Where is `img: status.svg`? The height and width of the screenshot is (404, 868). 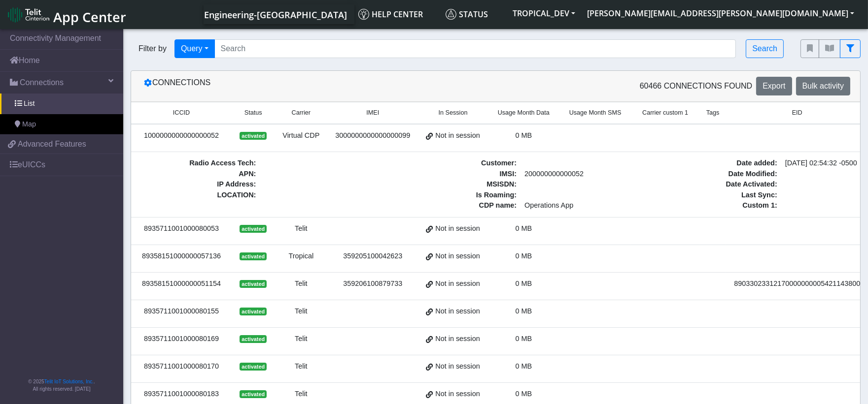
img: status.svg is located at coordinates (451, 14).